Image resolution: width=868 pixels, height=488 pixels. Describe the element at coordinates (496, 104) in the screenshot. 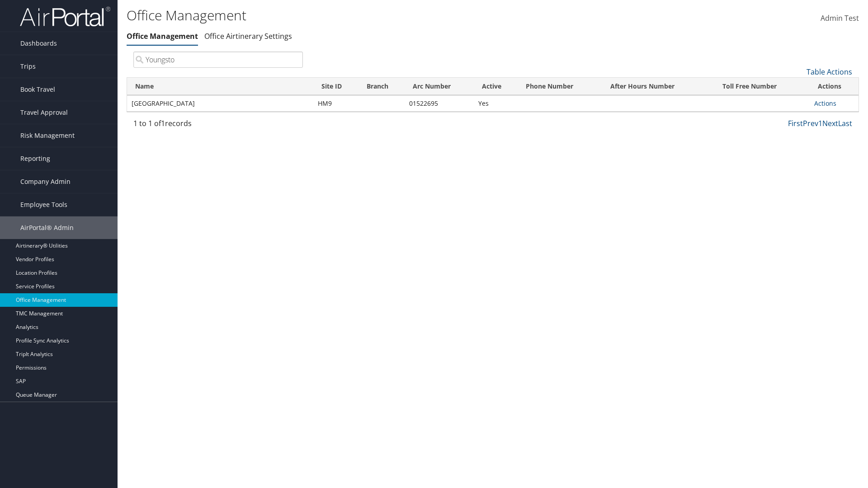

I see `td: Yes` at that location.